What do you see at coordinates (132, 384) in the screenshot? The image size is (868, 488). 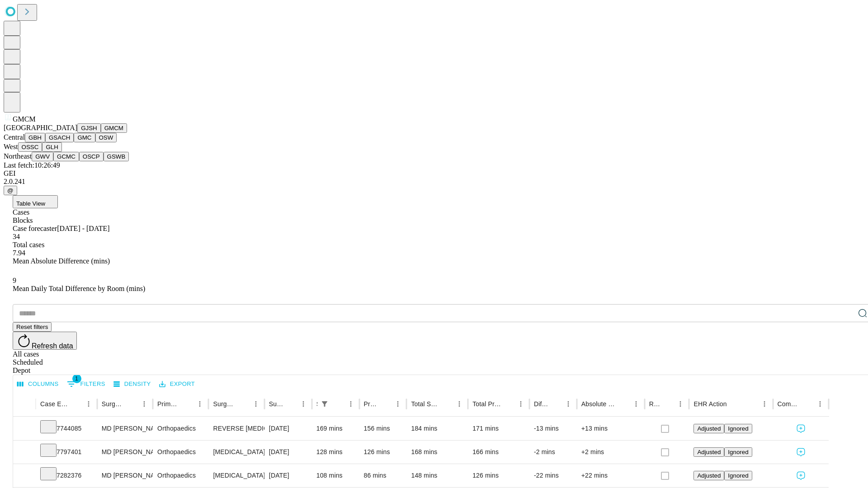 I see `button: Density` at bounding box center [132, 384].